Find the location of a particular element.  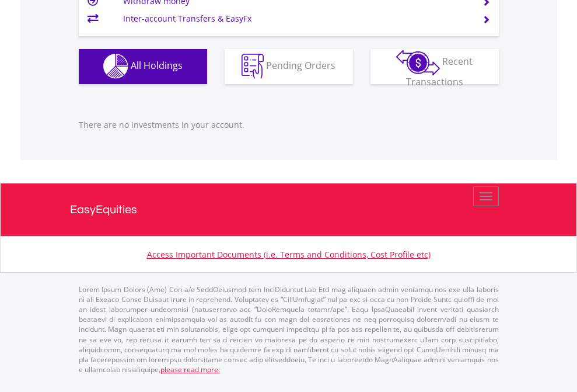

span: All Holdings is located at coordinates (156, 65).